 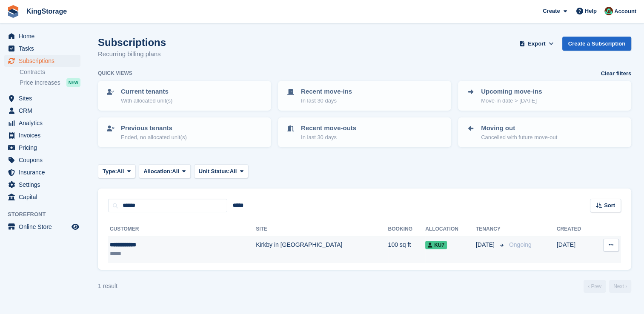 I want to click on span: CRM, so click(x=44, y=111).